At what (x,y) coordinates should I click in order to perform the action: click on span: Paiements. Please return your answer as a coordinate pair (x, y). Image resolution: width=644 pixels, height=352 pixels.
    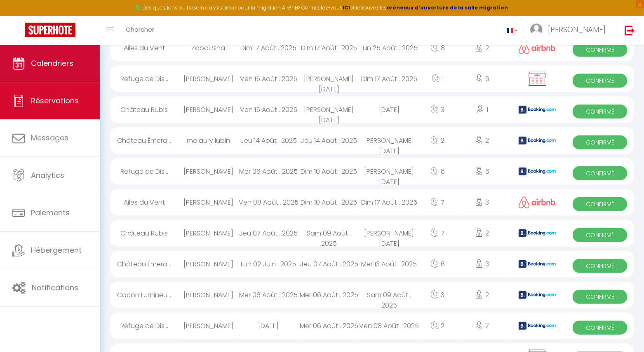
    Looking at the image, I should click on (50, 212).